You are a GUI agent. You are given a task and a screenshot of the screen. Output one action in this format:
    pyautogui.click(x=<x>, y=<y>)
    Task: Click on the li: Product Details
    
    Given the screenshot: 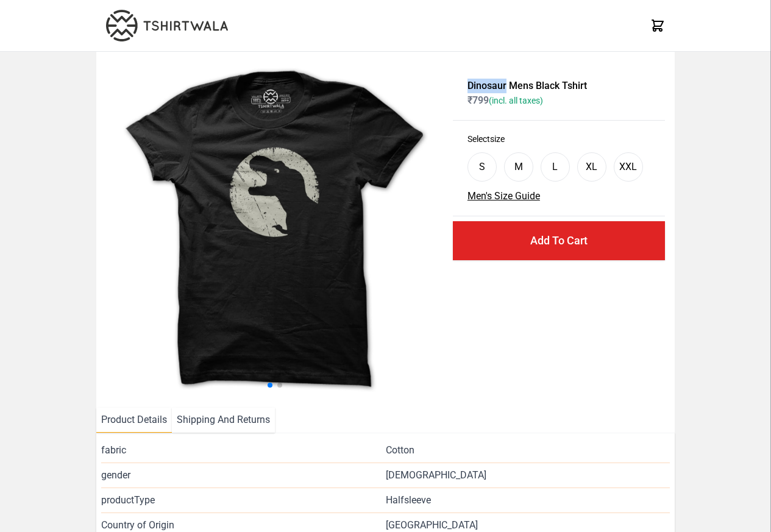 What is the action you would take?
    pyautogui.click(x=134, y=420)
    